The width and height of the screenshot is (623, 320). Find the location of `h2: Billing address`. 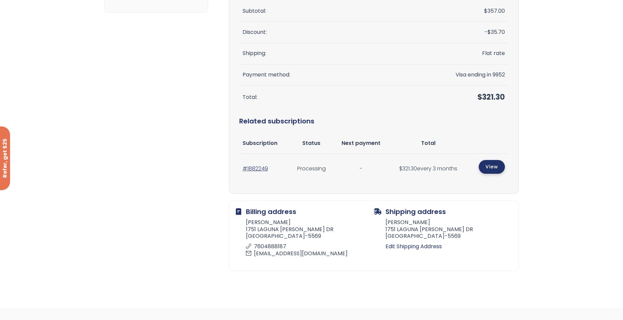

h2: Billing address is located at coordinates (305, 212).